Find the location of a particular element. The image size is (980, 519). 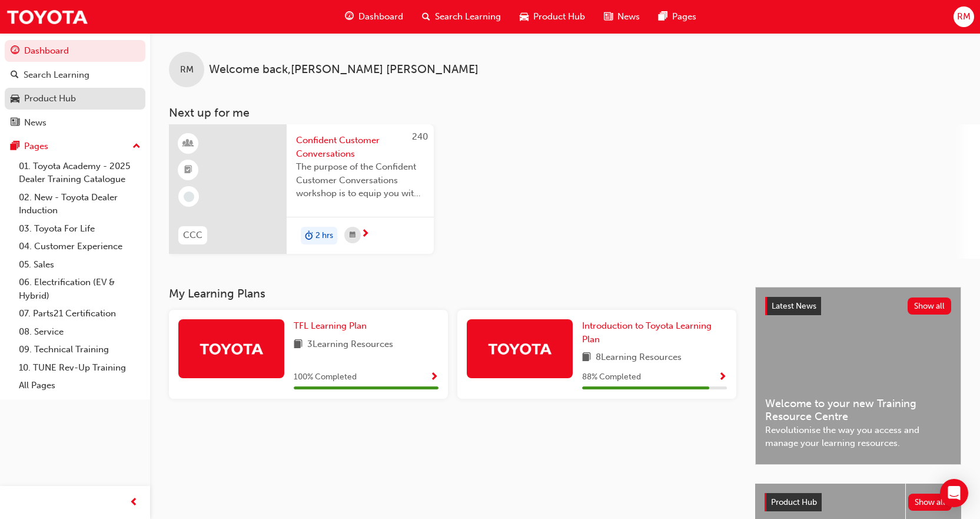

button: RM is located at coordinates (964, 16).